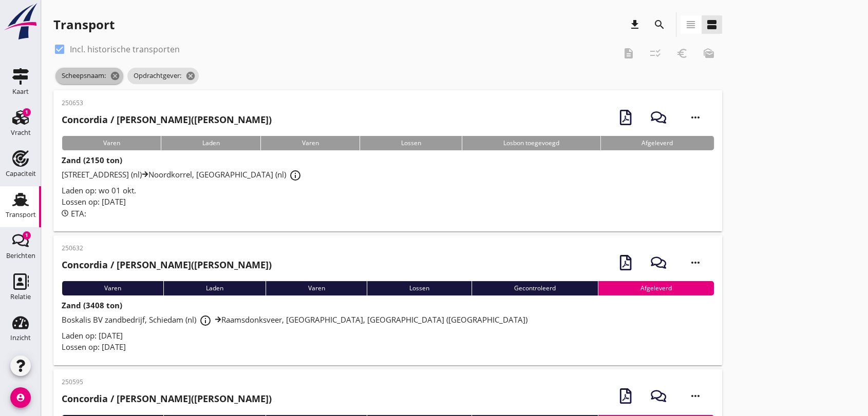 This screenshot has width=868, height=416. I want to click on div: Inzicht, so click(21, 338).